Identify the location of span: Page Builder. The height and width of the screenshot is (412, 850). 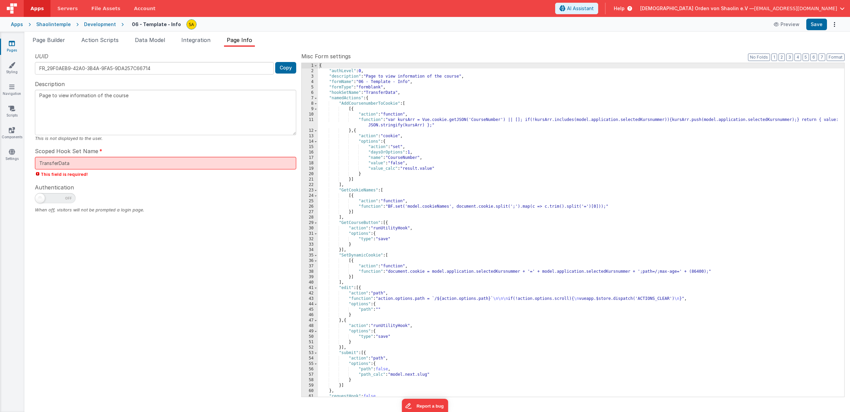
(49, 40).